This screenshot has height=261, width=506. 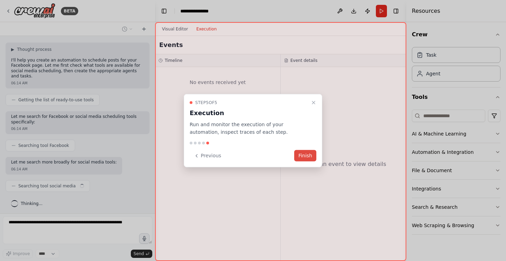 I want to click on button: Finish, so click(x=305, y=156).